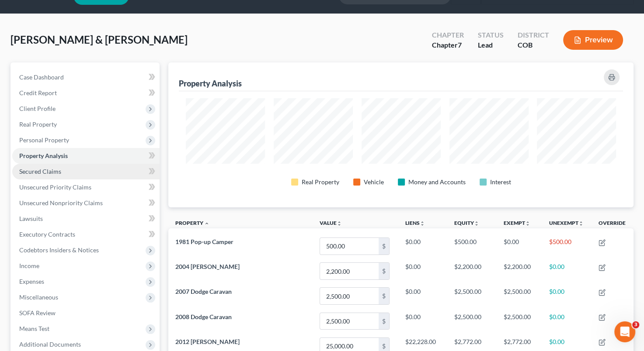 The image size is (644, 351). What do you see at coordinates (86, 219) in the screenshot?
I see `a: Lawsuits` at bounding box center [86, 219].